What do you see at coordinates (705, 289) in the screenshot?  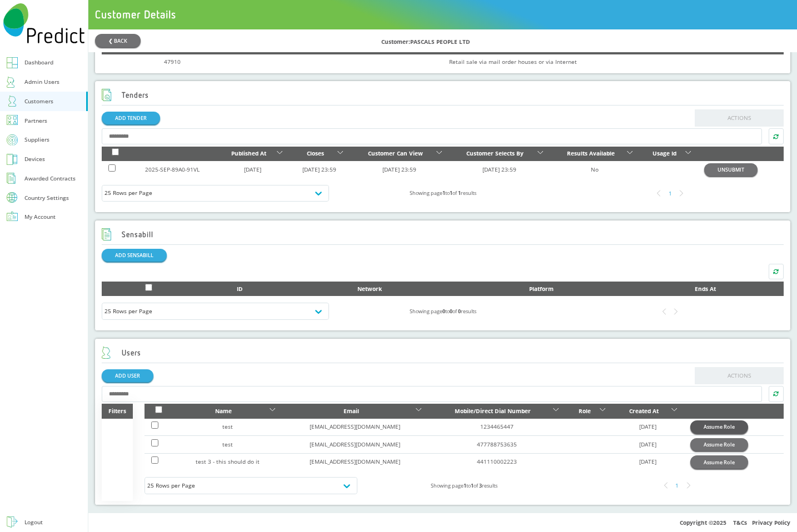 I see `div: Ends At` at bounding box center [705, 289].